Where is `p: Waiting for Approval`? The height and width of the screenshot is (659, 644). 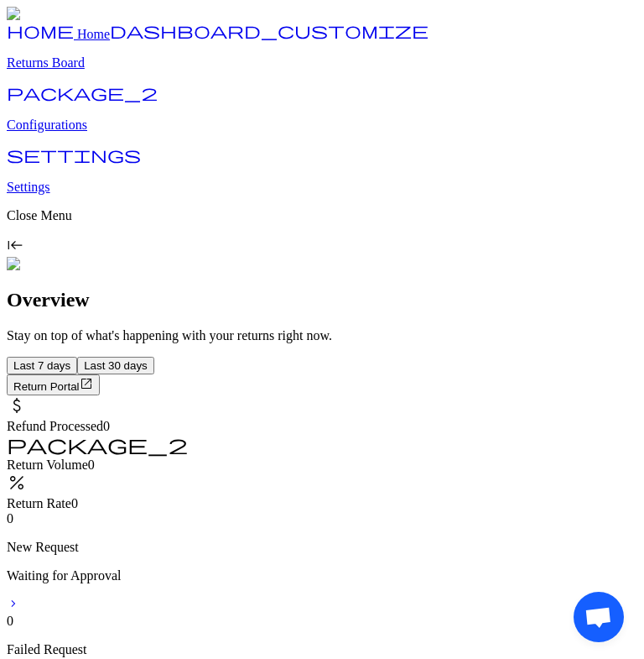
p: Waiting for Approval is located at coordinates (322, 576).